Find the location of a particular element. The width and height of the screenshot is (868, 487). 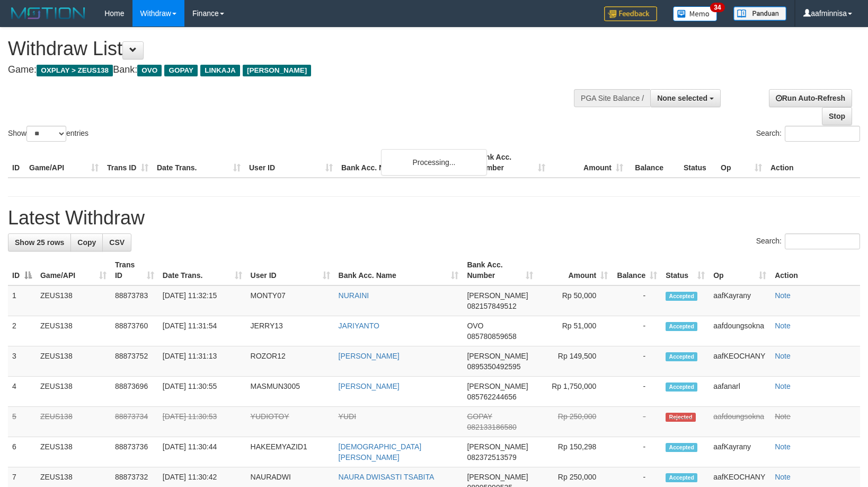

td: 88873734 is located at coordinates (134, 421).